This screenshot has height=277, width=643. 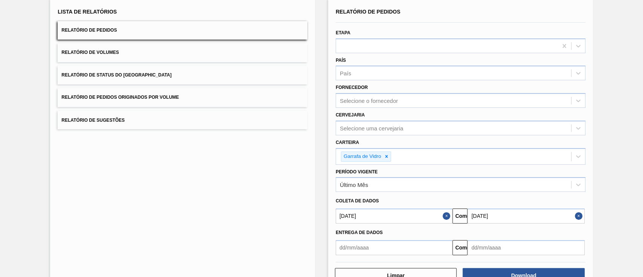 What do you see at coordinates (357, 201) in the screenshot?
I see `font: Coleta de dados` at bounding box center [357, 201].